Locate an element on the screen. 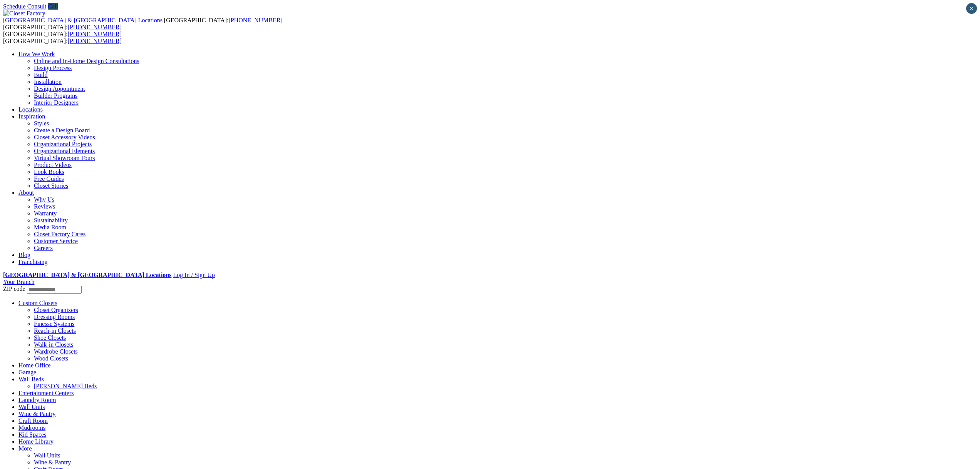 This screenshot has width=980, height=469. a: Wood Closets is located at coordinates (50, 359).